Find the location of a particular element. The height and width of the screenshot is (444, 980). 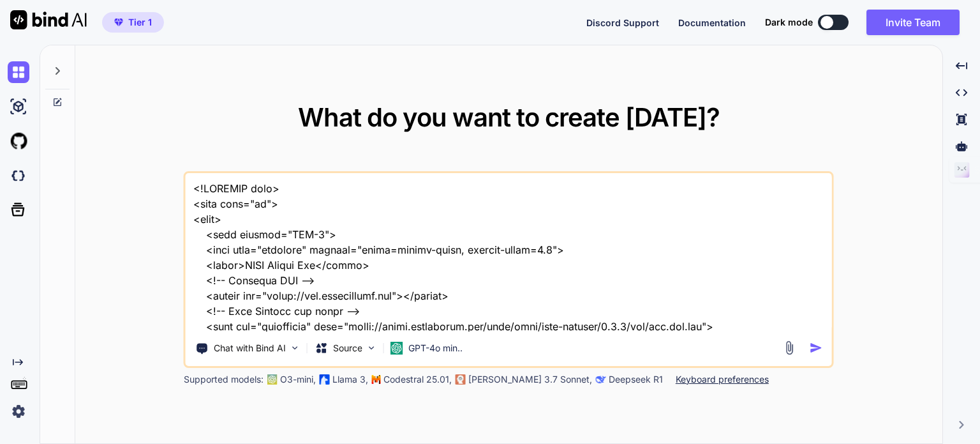

span: Documentation is located at coordinates (712, 22).